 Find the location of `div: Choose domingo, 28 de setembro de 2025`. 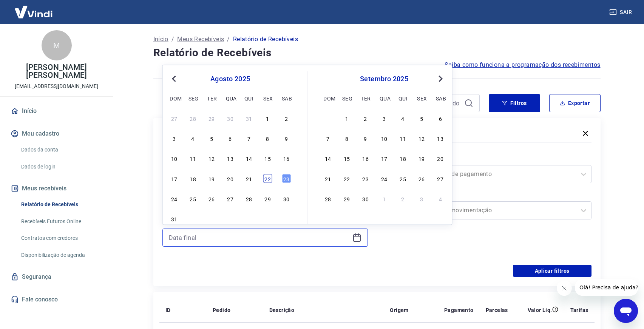

div: Choose domingo, 28 de setembro de 2025 is located at coordinates (327, 199).